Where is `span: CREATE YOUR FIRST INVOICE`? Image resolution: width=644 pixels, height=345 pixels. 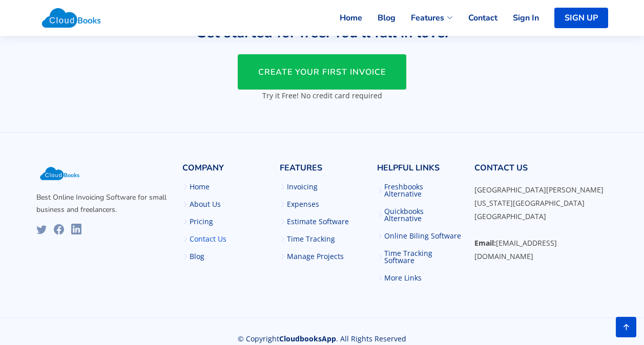
span: CREATE YOUR FIRST INVOICE is located at coordinates (322, 72).